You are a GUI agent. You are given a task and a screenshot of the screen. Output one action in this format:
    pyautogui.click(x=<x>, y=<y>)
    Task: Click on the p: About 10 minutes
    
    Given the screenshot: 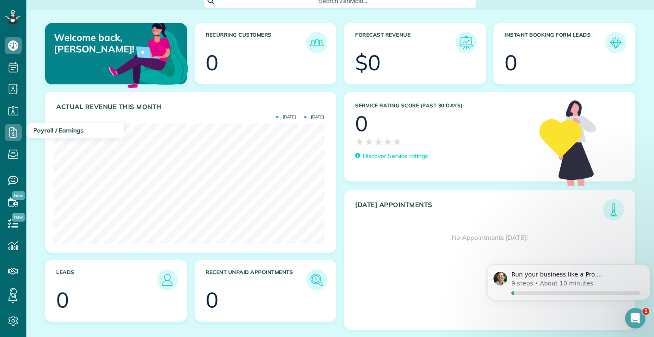 What is the action you would take?
    pyautogui.click(x=83, y=29)
    